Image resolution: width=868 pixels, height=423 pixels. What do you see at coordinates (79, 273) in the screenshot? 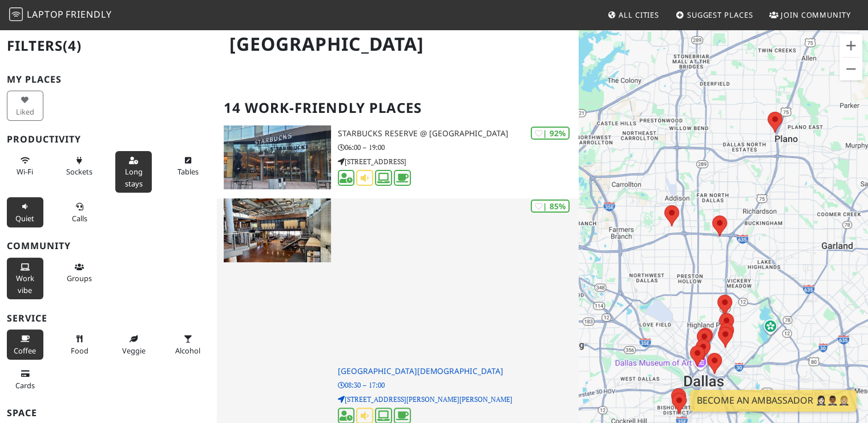
I see `button: Groups` at bounding box center [79, 273].